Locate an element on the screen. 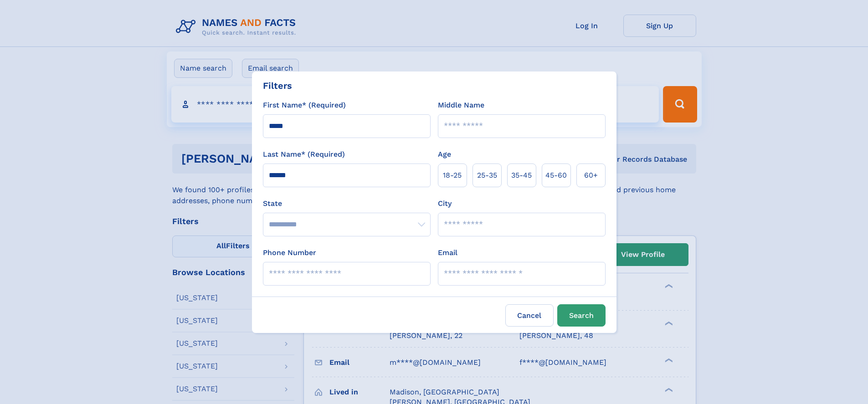 This screenshot has height=404, width=868. div: Filters is located at coordinates (278, 85).